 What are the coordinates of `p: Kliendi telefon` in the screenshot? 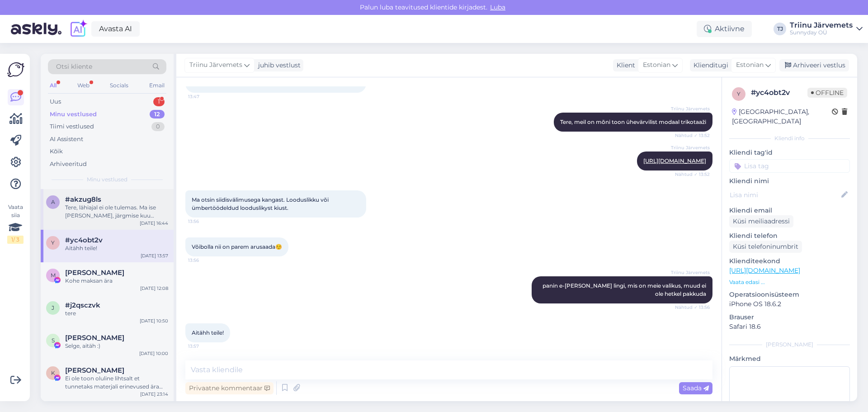 It's located at (789, 236).